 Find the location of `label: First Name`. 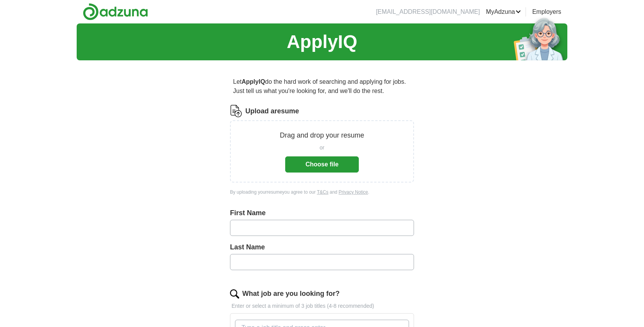

label: First Name is located at coordinates (322, 213).